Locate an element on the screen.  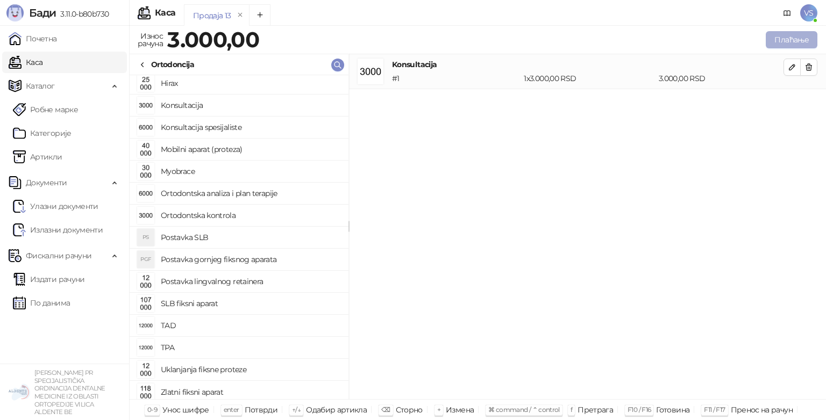
div: 1 x 3.000,00 RSD is located at coordinates (589, 78).